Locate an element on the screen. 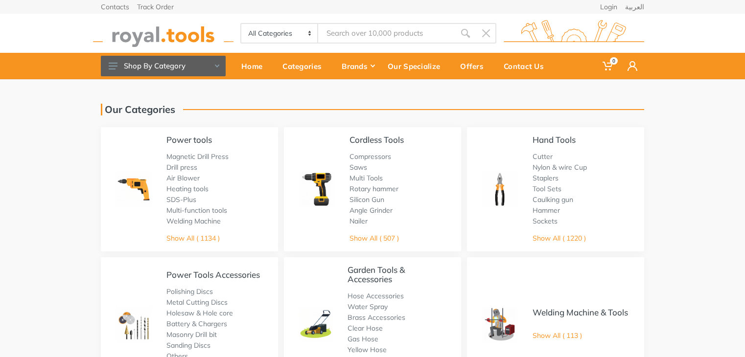 The image size is (745, 357). a: Garden Tools & Accessories is located at coordinates (376, 274).